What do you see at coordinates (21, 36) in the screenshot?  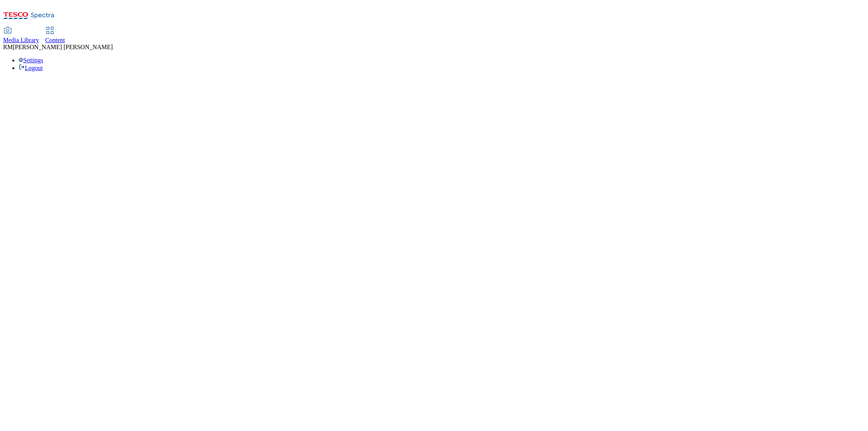 I see `a: Media Library` at bounding box center [21, 36].